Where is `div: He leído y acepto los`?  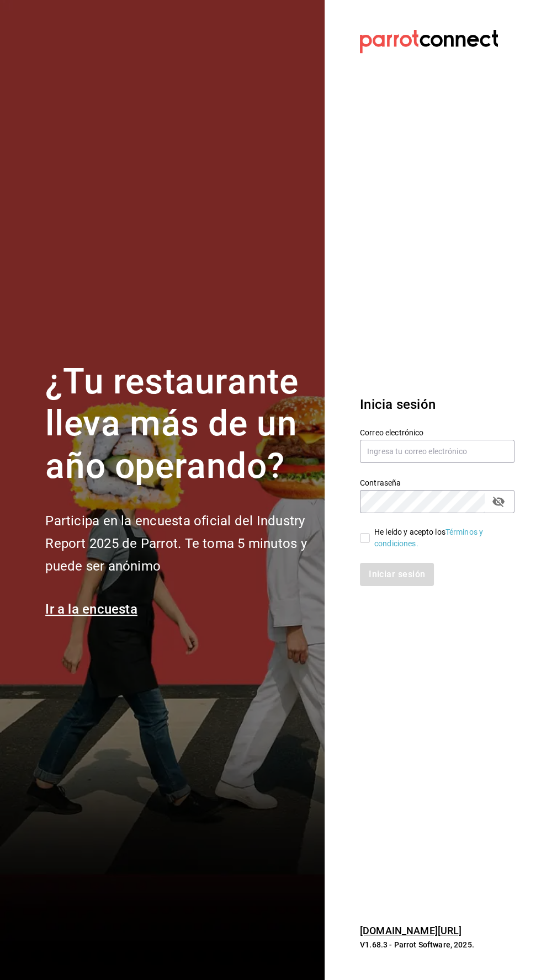 div: He leído y acepto los is located at coordinates (440, 538).